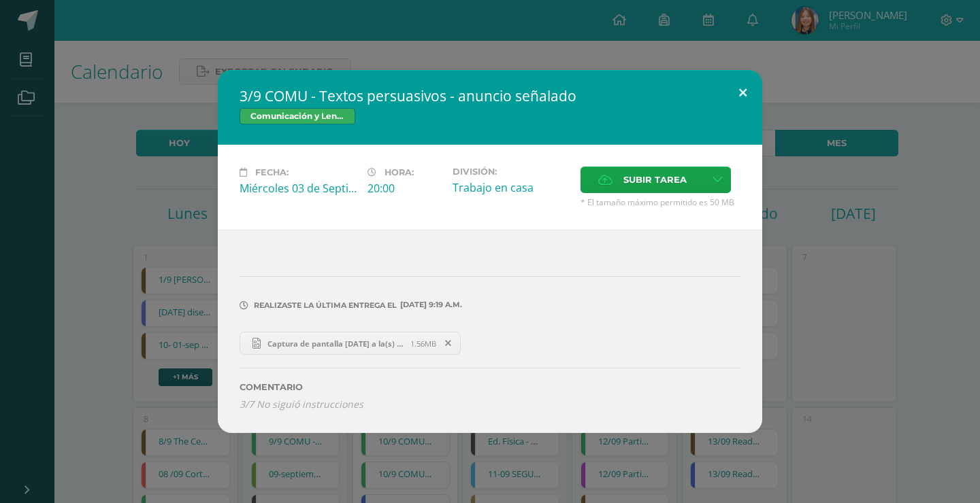 Image resolution: width=980 pixels, height=503 pixels. I want to click on span: Fecha:, so click(272, 172).